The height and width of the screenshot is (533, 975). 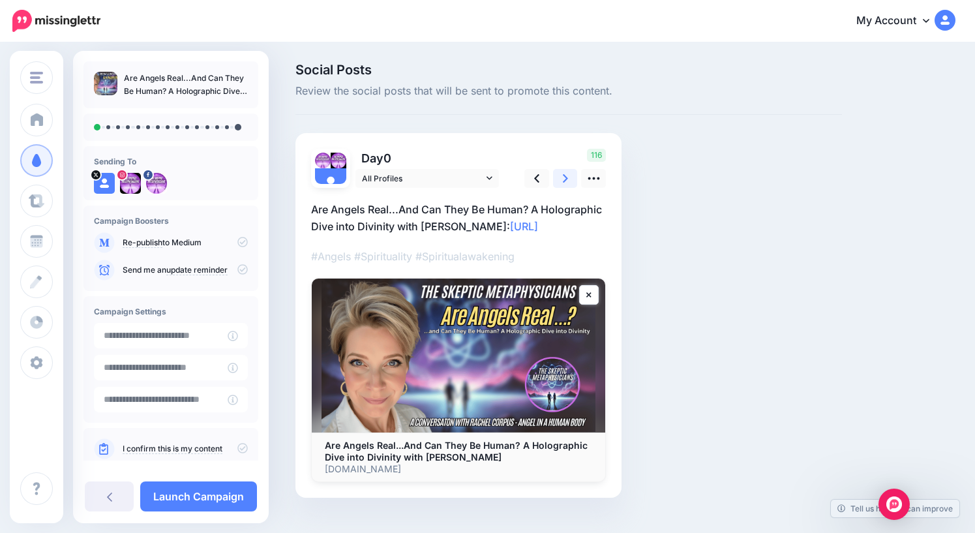 I want to click on img: daf36048de1e6eee80c874c50ce6b2b6_thumb.jpg, so click(x=106, y=83).